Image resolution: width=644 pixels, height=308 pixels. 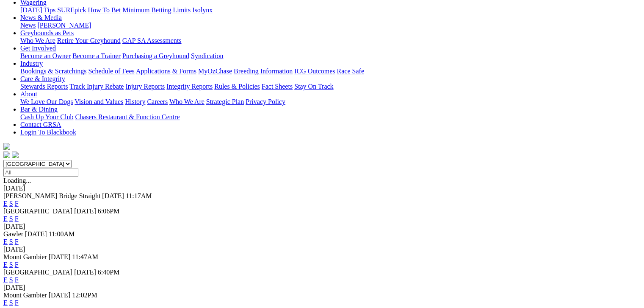 I want to click on a: Integrity Reports, so click(x=189, y=86).